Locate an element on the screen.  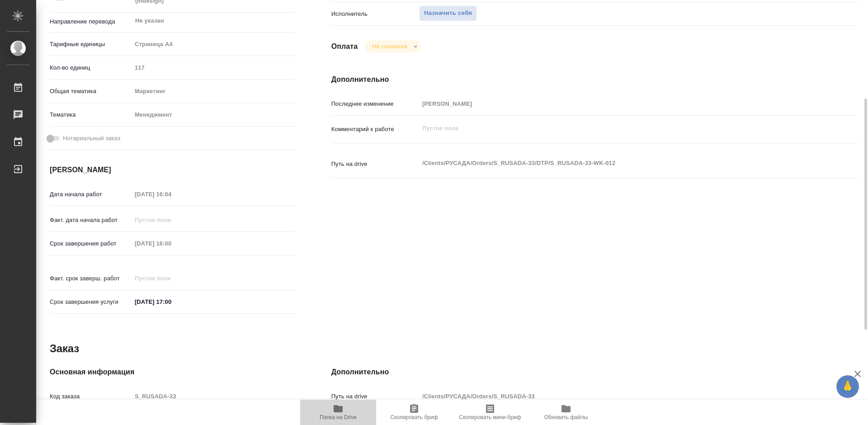
p: Тематика is located at coordinates (91, 115).